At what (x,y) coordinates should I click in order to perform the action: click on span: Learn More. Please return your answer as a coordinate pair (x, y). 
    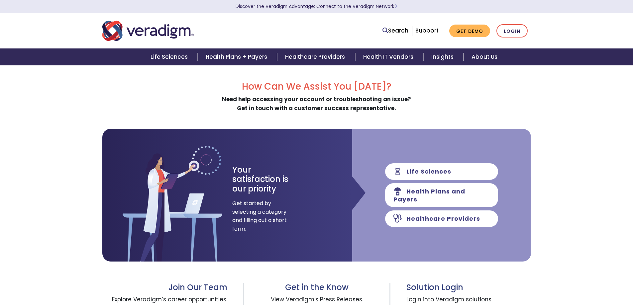
    Looking at the image, I should click on (395, 6).